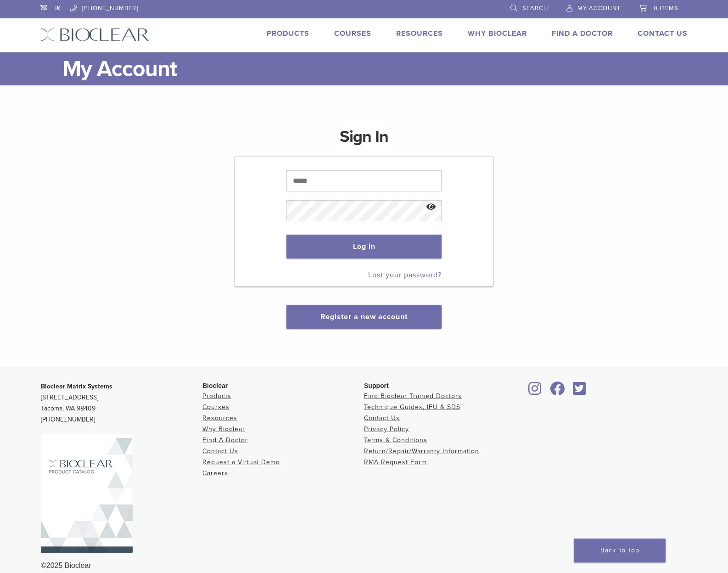  I want to click on span: Bioclear, so click(215, 385).